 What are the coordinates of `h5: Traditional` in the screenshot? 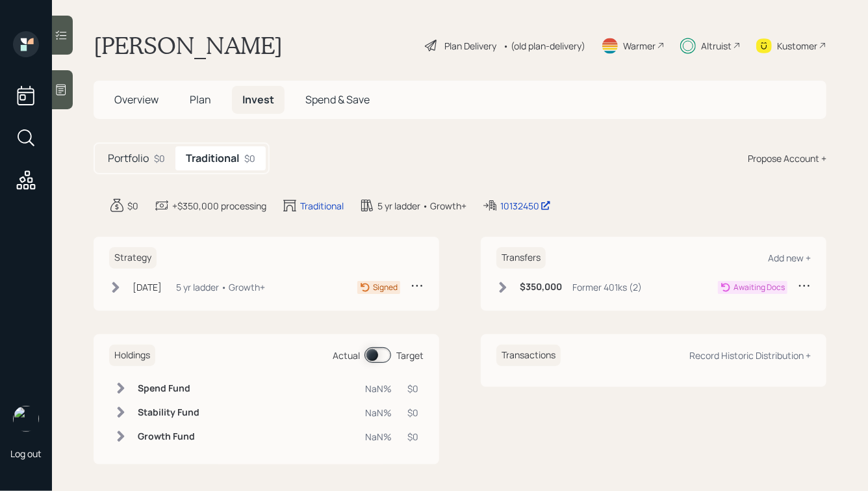 It's located at (213, 158).